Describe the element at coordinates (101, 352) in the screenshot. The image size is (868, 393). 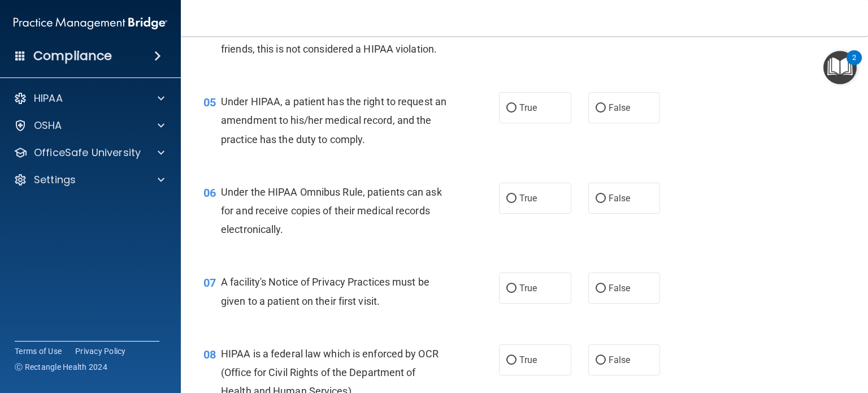
I see `a: Privacy Policy` at that location.